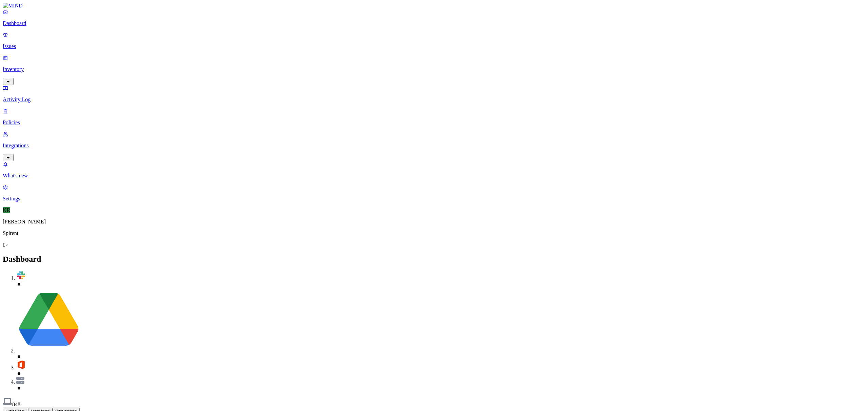 The height and width of the screenshot is (411, 868). What do you see at coordinates (434, 69) in the screenshot?
I see `a: Inventory` at bounding box center [434, 69].